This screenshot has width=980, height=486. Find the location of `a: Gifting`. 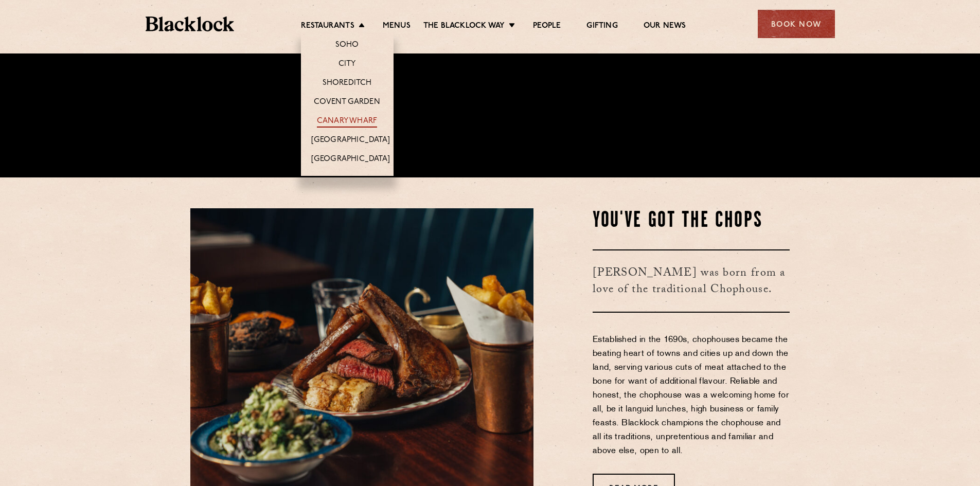

a: Gifting is located at coordinates (602, 27).